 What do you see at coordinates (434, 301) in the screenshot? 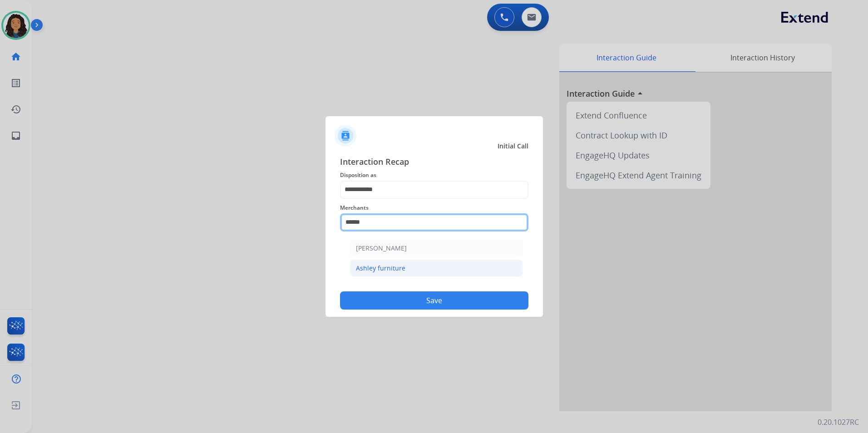
I see `button: Save` at bounding box center [434, 301].